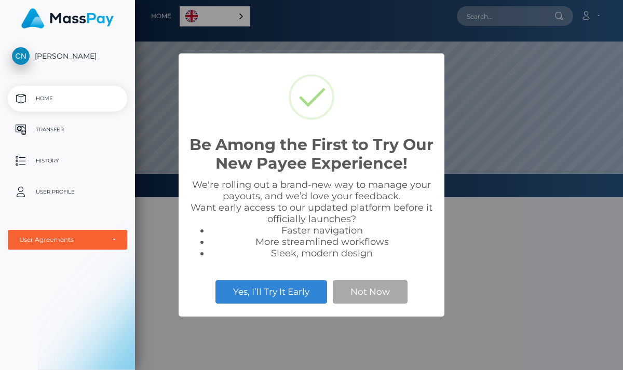 The image size is (623, 370). I want to click on p: Home, so click(67, 99).